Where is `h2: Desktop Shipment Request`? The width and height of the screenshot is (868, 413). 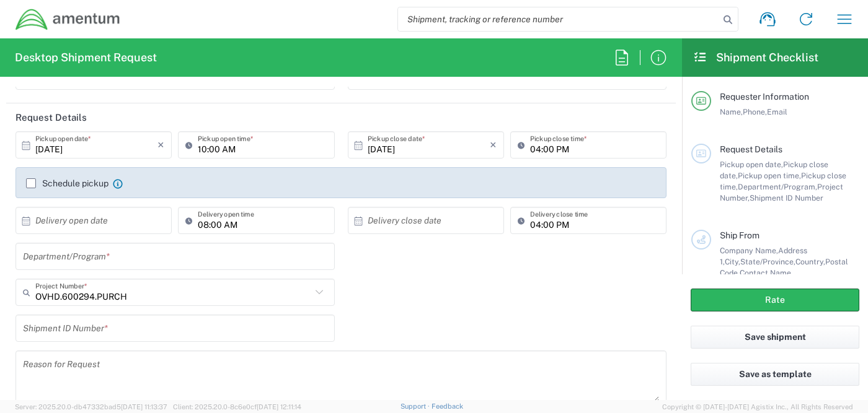 h2: Desktop Shipment Request is located at coordinates (85, 58).